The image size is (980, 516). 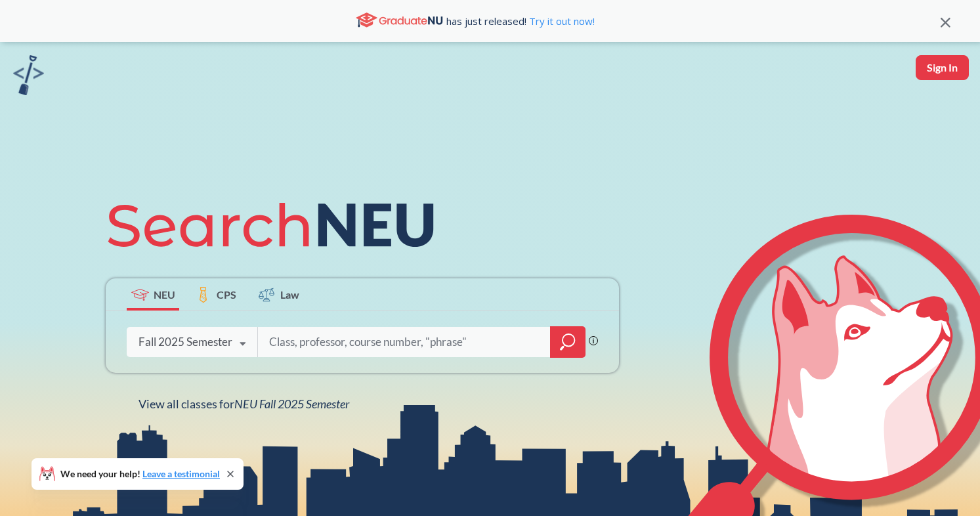 What do you see at coordinates (181, 473) in the screenshot?
I see `a: Leave a testimonial` at bounding box center [181, 473].